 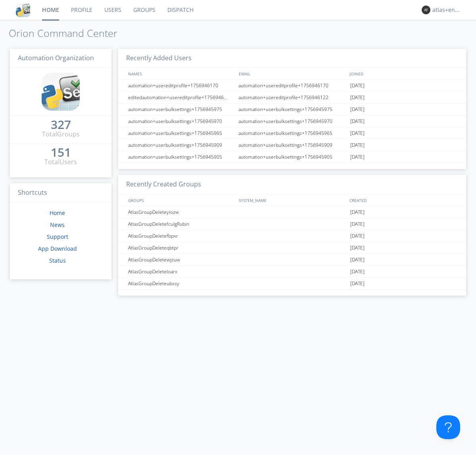 I want to click on div: Total Groups, so click(x=61, y=134).